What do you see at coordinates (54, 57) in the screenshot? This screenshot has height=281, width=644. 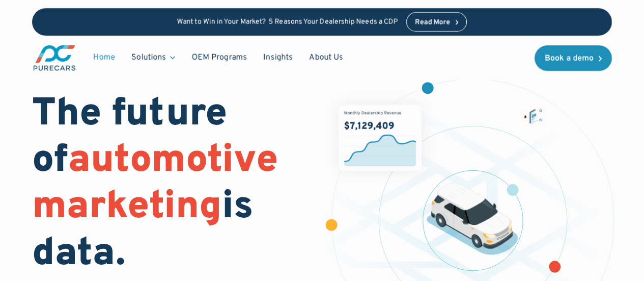 I see `a: main` at bounding box center [54, 57].